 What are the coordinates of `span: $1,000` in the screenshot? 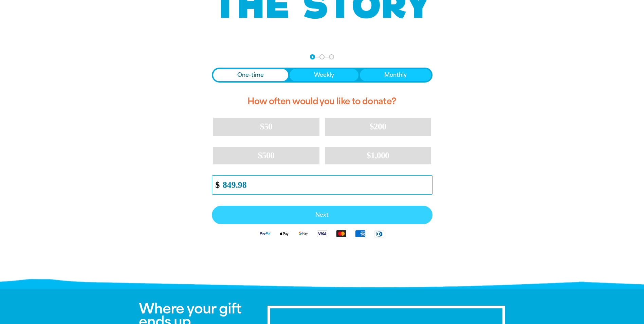 It's located at (378, 155).